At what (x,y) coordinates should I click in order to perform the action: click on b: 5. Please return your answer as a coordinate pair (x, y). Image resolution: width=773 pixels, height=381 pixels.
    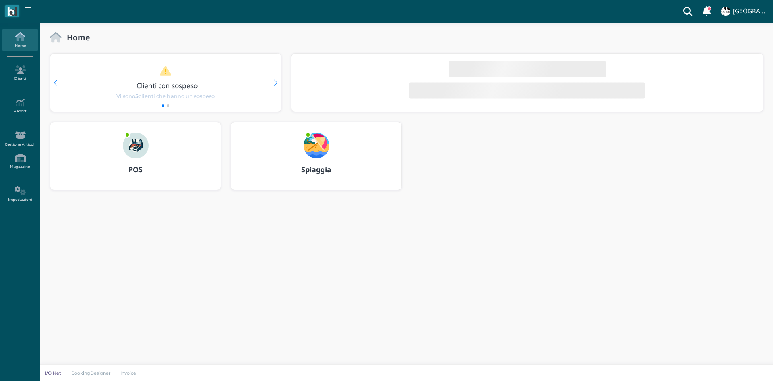
    Looking at the image, I should click on (137, 96).